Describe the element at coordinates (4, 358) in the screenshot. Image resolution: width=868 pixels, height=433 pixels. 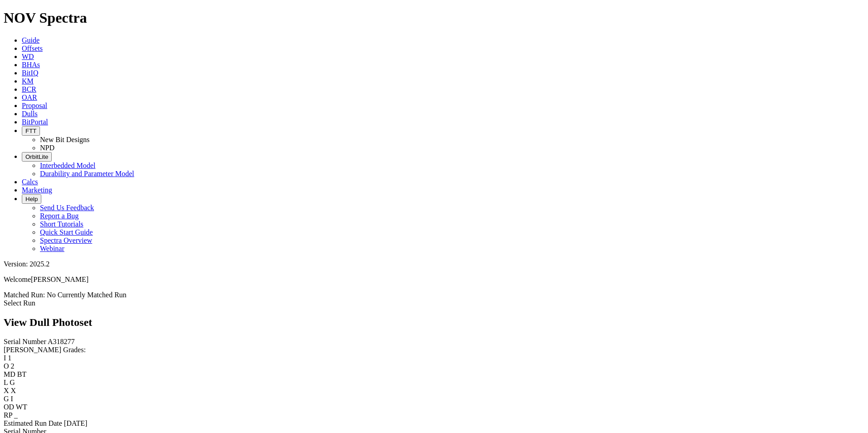
I see `label: I` at that location.